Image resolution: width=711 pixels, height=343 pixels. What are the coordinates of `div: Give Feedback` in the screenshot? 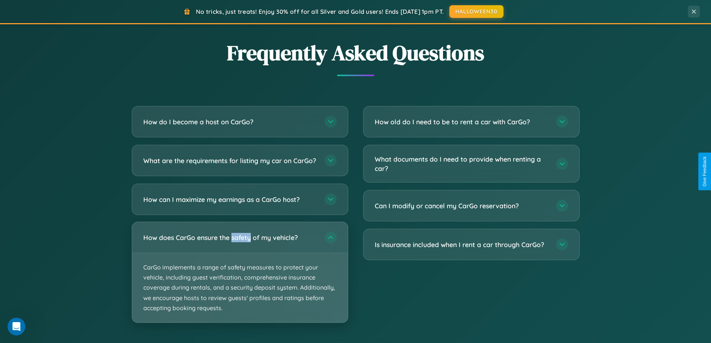 It's located at (704, 171).